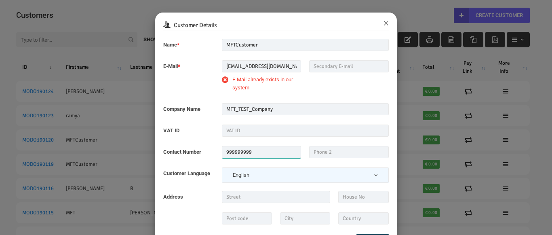 Image resolution: width=552 pixels, height=235 pixels. What do you see at coordinates (363, 218) in the screenshot?
I see `input: Country` at bounding box center [363, 218].